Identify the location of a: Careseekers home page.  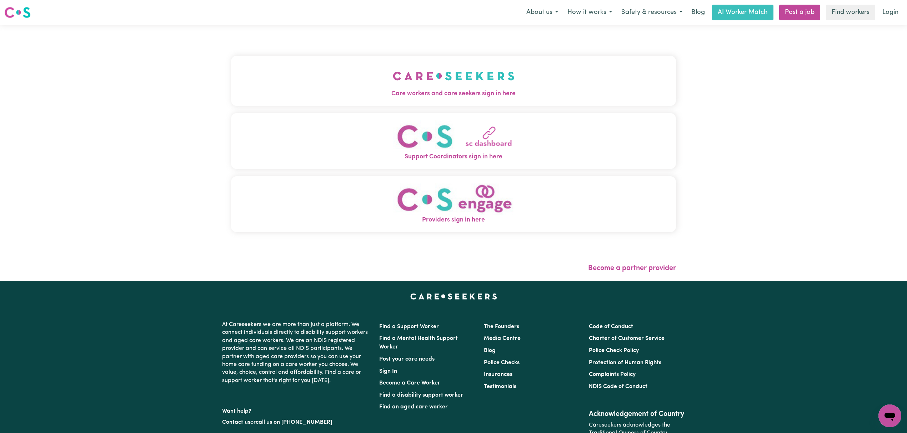
(453, 297).